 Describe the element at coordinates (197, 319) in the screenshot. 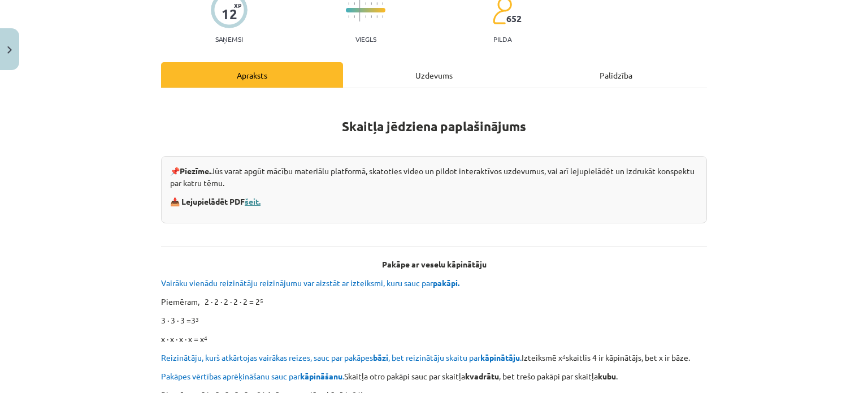

I see `sup: 3` at that location.